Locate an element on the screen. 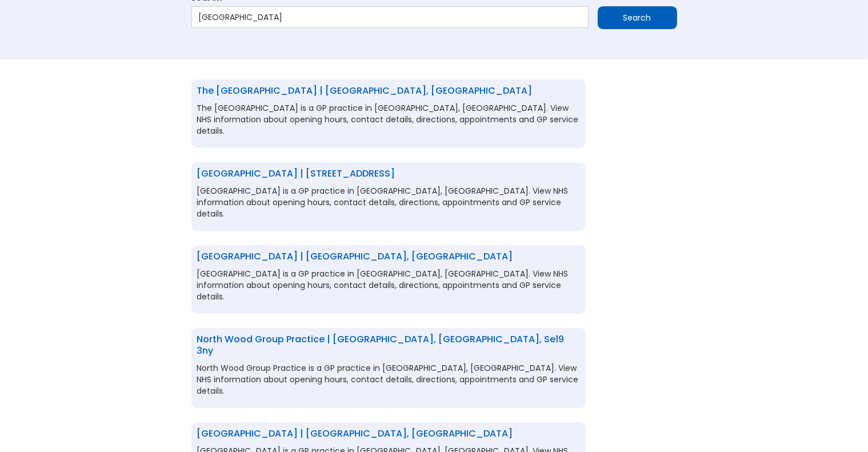  input: Search… is located at coordinates (390, 17).